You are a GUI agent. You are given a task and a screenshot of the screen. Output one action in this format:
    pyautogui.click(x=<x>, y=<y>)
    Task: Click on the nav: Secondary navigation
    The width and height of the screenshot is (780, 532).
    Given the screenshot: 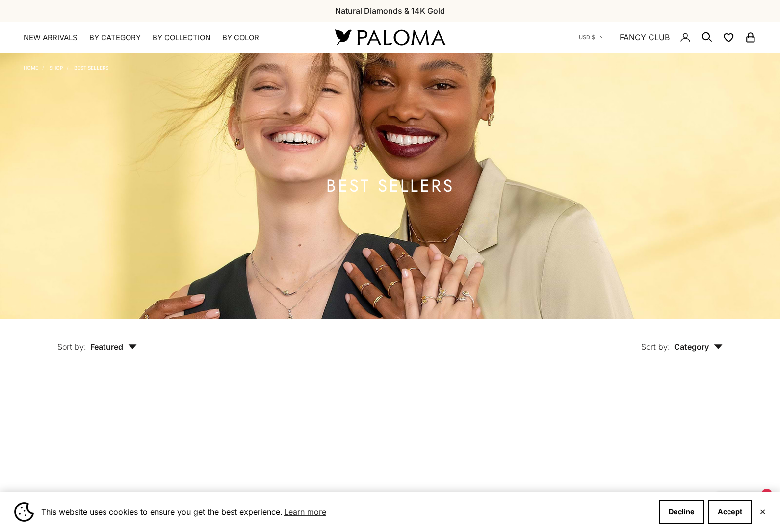 What is the action you would take?
    pyautogui.click(x=667, y=37)
    